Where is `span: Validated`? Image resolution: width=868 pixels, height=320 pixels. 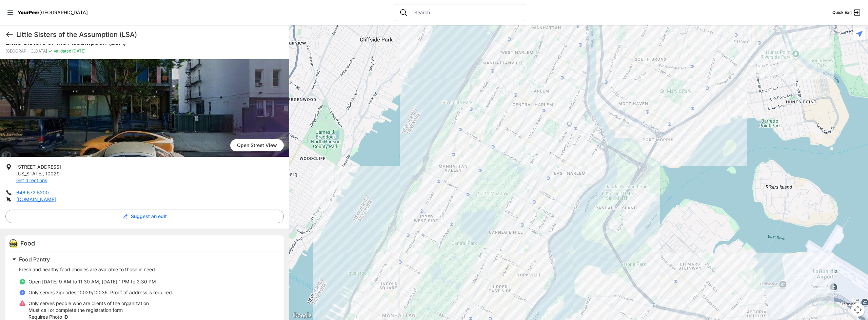
span: Validated is located at coordinates (62, 51).